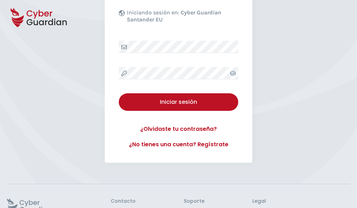 This screenshot has height=208, width=357. Describe the element at coordinates (178, 129) in the screenshot. I see `a: ¿Olvidaste tu contraseña?` at that location.